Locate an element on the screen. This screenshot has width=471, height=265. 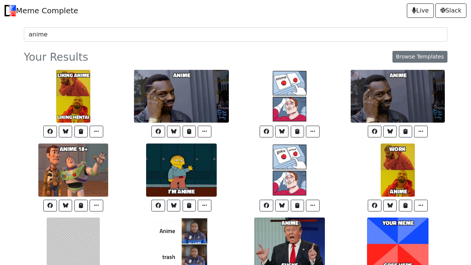
input: Begin typing to search for memes... is located at coordinates (236, 35).